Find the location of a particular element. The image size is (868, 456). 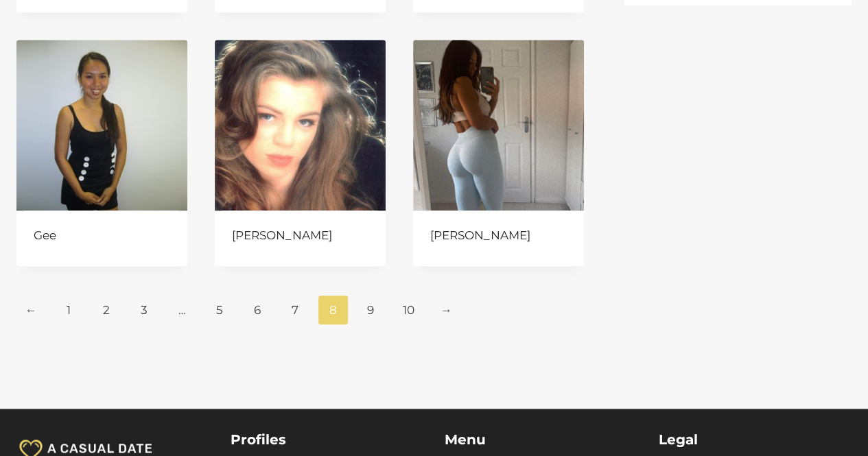

a: Page 1 is located at coordinates (68, 310).